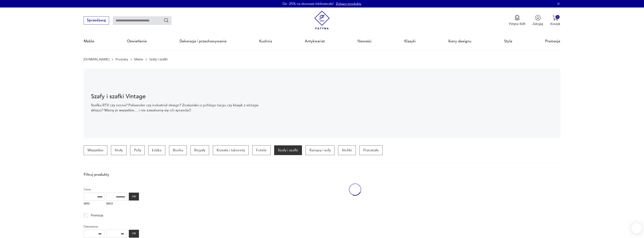 This screenshot has width=644, height=238. I want to click on a: Antykwariat, so click(315, 42).